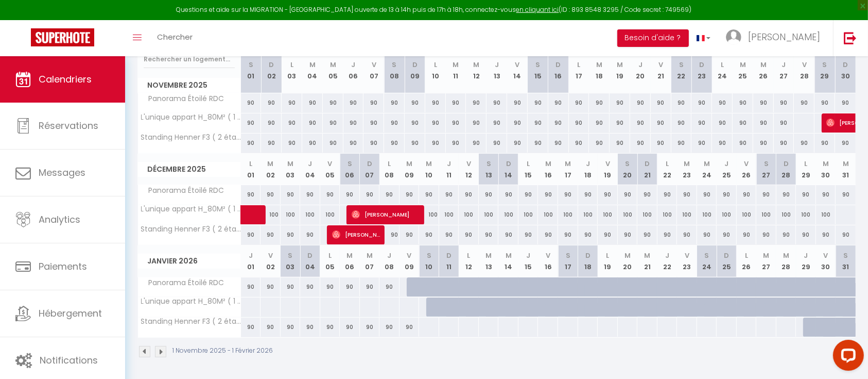 The image size is (868, 379). Describe the element at coordinates (784, 70) in the screenshot. I see `th: 27` at that location.